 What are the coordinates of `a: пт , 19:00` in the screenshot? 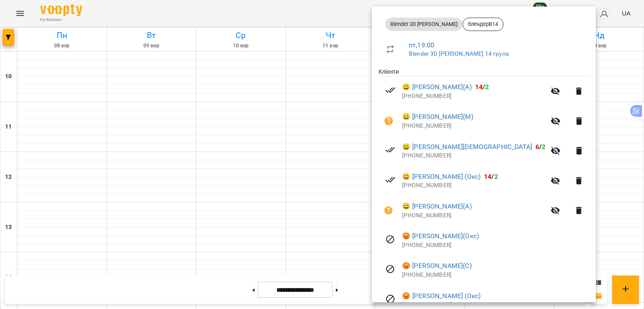 It's located at (422, 45).